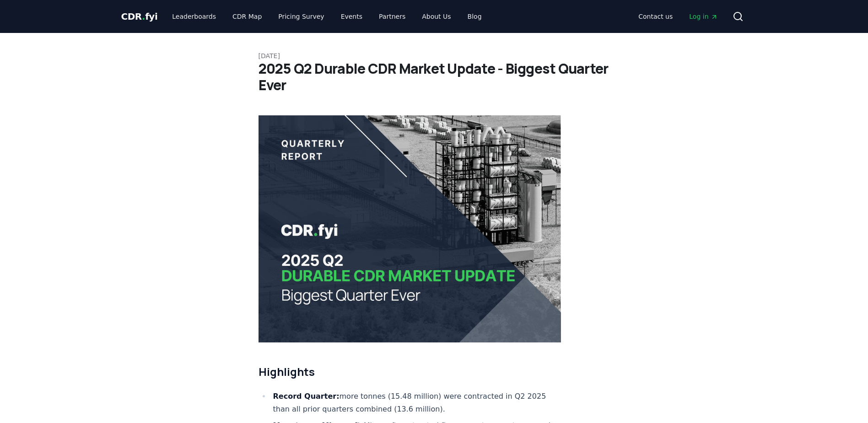 Image resolution: width=868 pixels, height=423 pixels. Describe the element at coordinates (435, 77) in the screenshot. I see `h1: 2025 Q2 Durable CDR Market Update - Biggest Quarter Ever` at that location.